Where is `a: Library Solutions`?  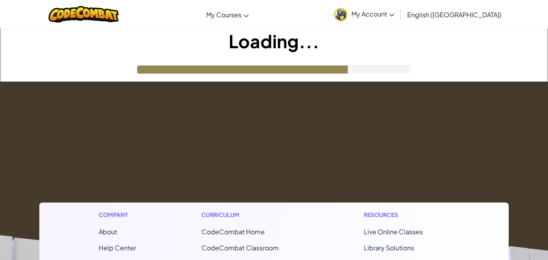 a: Library Solutions is located at coordinates (389, 247).